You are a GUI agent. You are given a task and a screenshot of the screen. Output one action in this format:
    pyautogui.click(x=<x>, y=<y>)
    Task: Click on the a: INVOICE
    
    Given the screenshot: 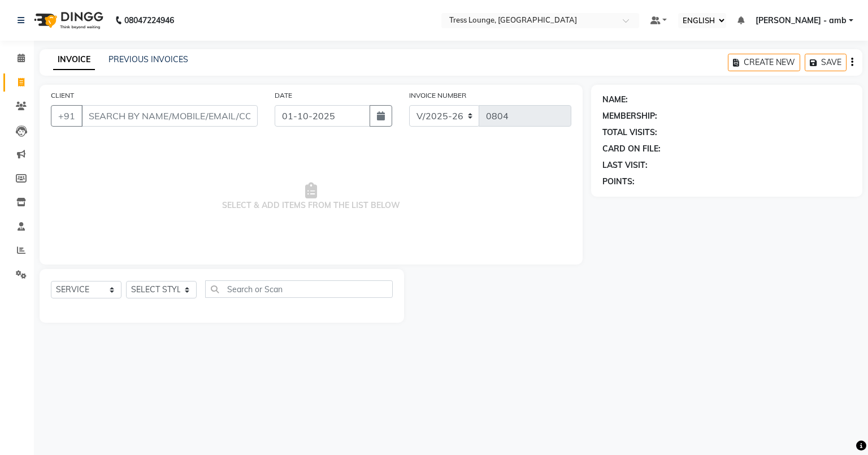 What is the action you would take?
    pyautogui.click(x=74, y=60)
    